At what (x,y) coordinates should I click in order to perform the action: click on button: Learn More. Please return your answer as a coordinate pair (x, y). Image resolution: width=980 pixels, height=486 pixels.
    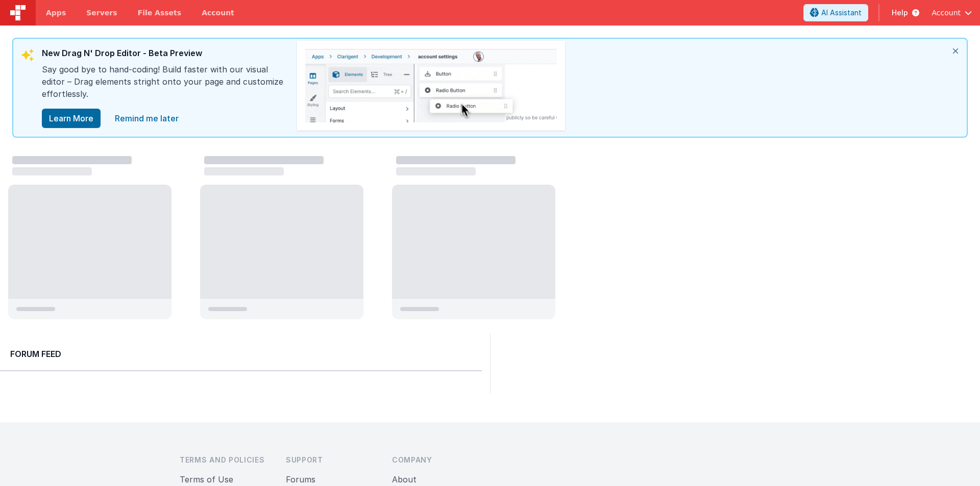
    Looking at the image, I should click on (71, 119).